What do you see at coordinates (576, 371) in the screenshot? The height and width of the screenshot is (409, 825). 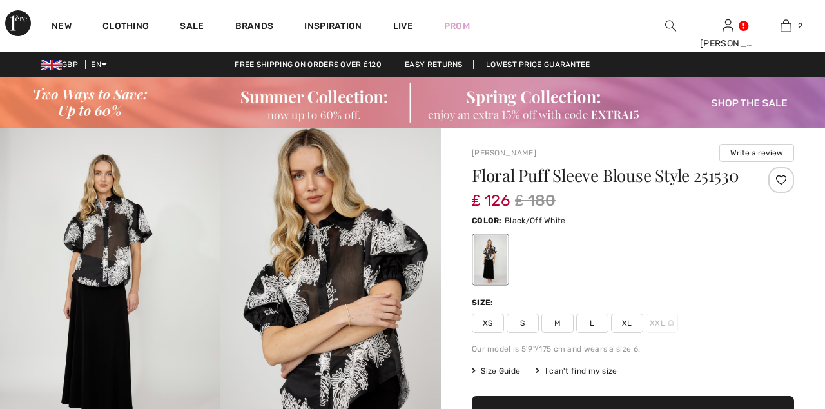 I see `div: I can't find my size` at bounding box center [576, 371].